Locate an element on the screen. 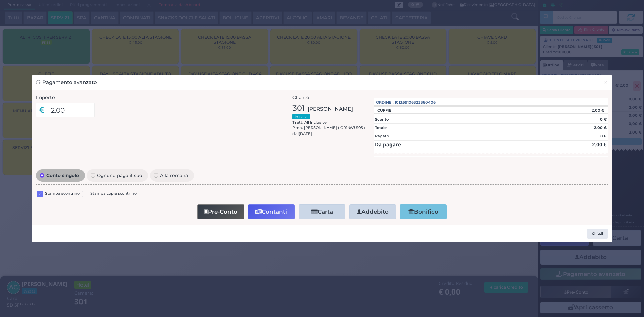 The height and width of the screenshot is (317, 644). input: Es. 30.99 is located at coordinates (70, 110).